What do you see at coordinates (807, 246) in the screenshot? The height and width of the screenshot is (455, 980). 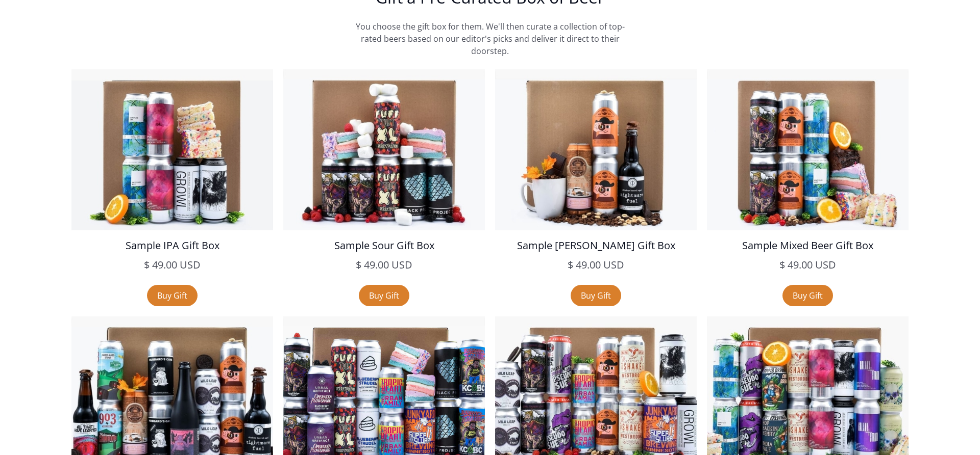 I see `h5: Sample Mixed Beer Gift Box` at bounding box center [807, 246].